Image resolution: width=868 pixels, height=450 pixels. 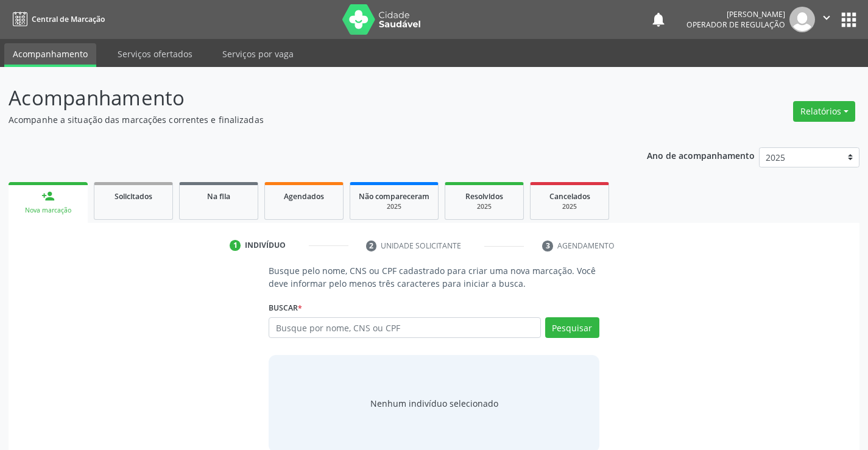 I want to click on p: Busque pelo nome, CNS ou CPF cadastrado para criar uma nova marcação. Você deve informar pelo men..., so click(x=434, y=277).